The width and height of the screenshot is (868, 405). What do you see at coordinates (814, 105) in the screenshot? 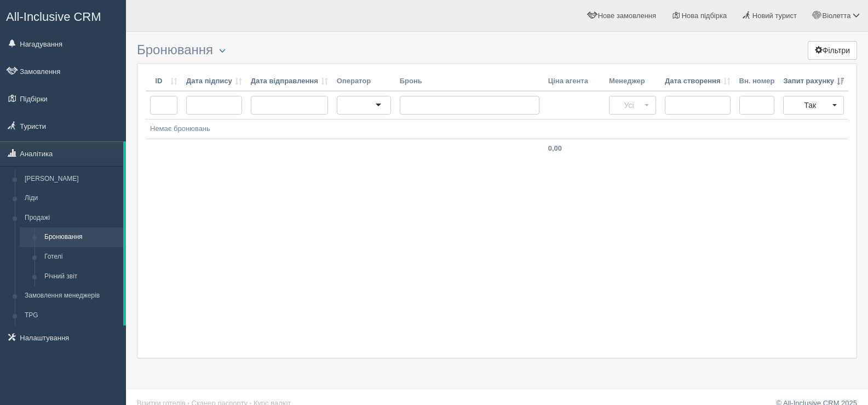
I see `button: Так` at bounding box center [814, 105].